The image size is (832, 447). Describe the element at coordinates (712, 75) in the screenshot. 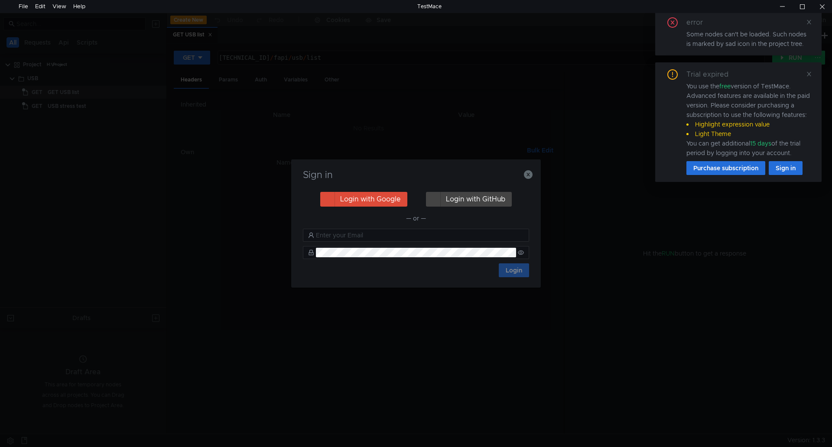

I see `div: Trial expired` at that location.